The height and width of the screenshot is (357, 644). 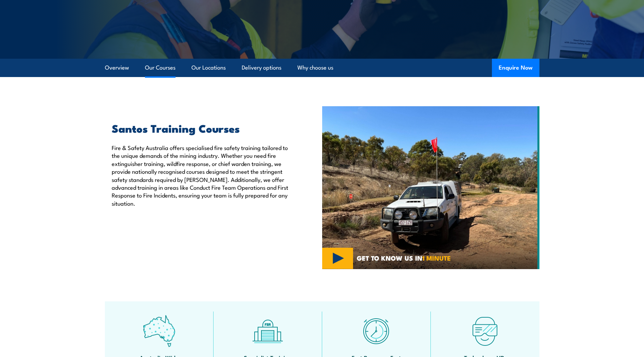 What do you see at coordinates (201, 175) in the screenshot?
I see `p: Fire & Safety Australia offers specialised fire safety training tailored to the unique demands of...` at bounding box center [201, 175].